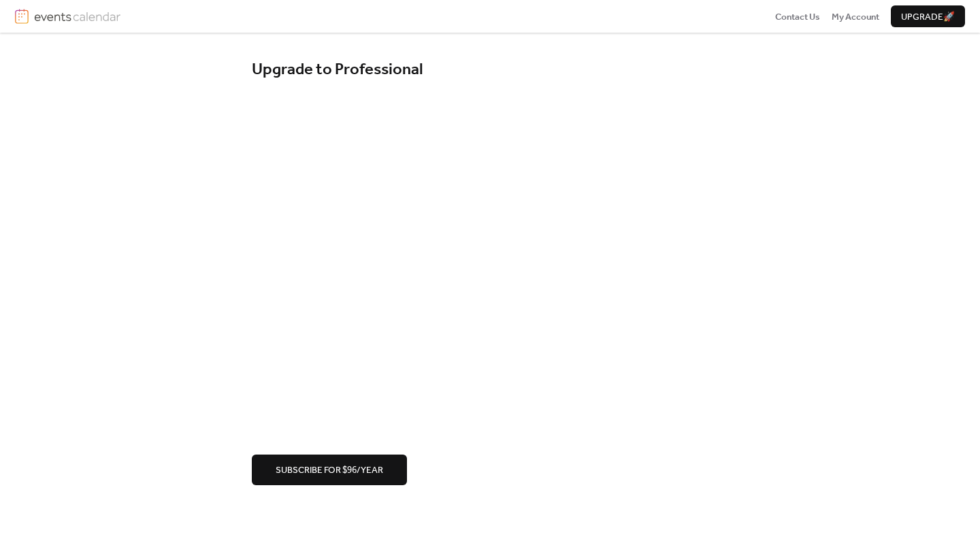  Describe the element at coordinates (329, 469) in the screenshot. I see `button: Subscribe for $96/year` at that location.